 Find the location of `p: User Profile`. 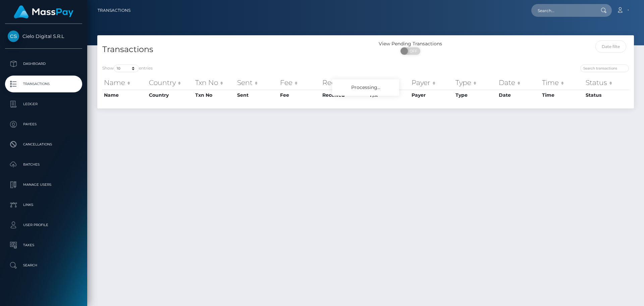

p: User Profile is located at coordinates (43, 225).